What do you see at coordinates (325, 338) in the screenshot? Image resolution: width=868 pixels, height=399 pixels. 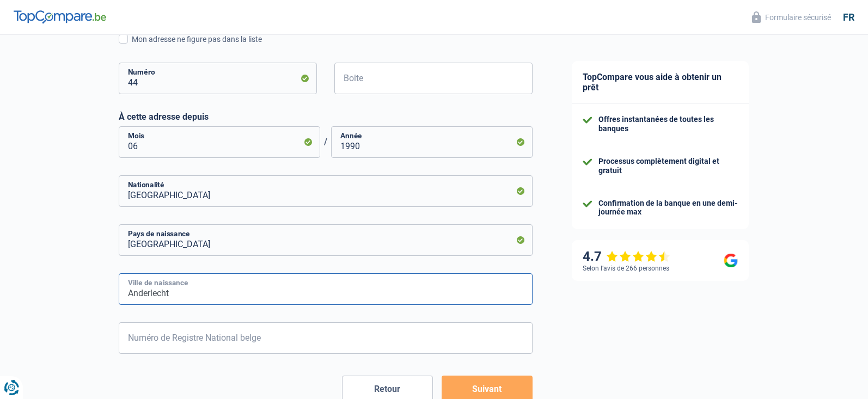 I see `input: 12.12.12-123.12` at bounding box center [325, 338].